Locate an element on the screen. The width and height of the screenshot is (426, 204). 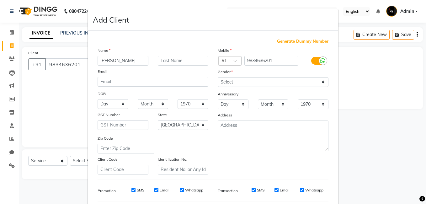
input: Resident No. or Any Id is located at coordinates (183, 170).